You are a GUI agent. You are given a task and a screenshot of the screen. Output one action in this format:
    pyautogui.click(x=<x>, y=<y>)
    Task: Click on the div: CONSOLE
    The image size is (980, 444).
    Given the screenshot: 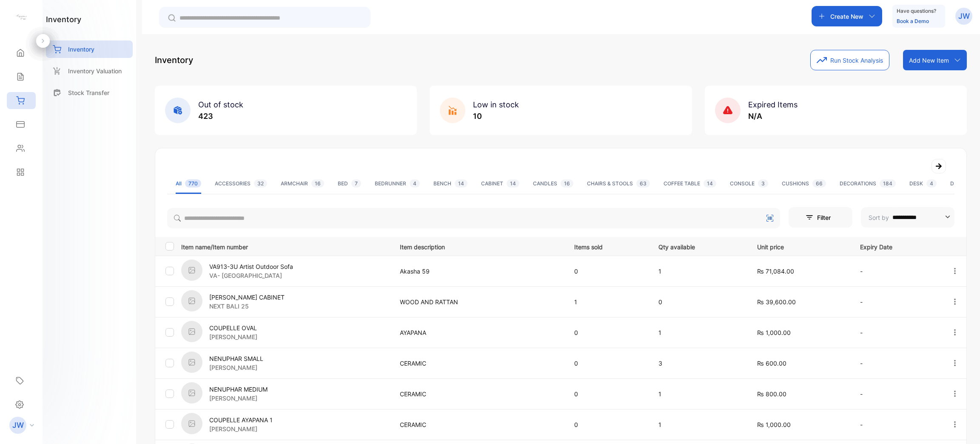 What is the action you would take?
    pyautogui.click(x=749, y=183)
    